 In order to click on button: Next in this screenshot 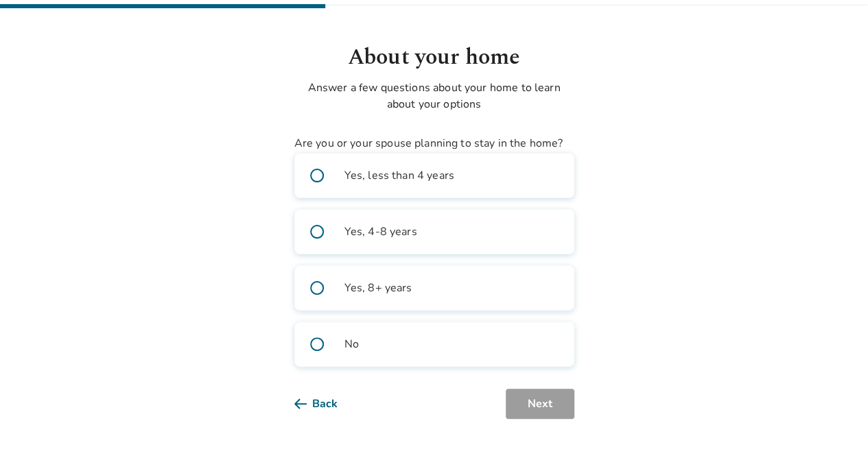, I will do `click(540, 404)`.